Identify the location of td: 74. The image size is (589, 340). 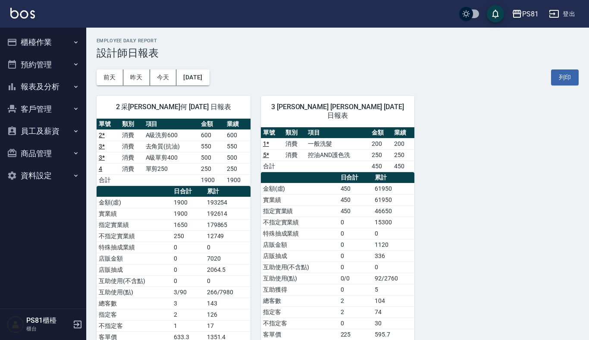
(393, 312).